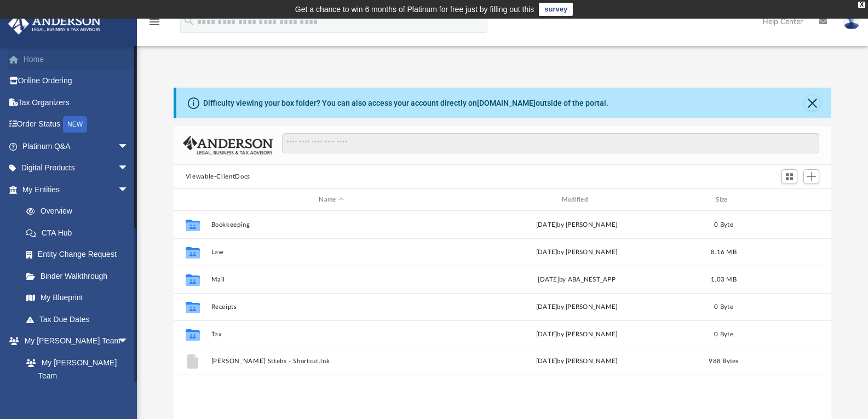  Describe the element at coordinates (80, 254) in the screenshot. I see `a: Entity Change Request` at that location.